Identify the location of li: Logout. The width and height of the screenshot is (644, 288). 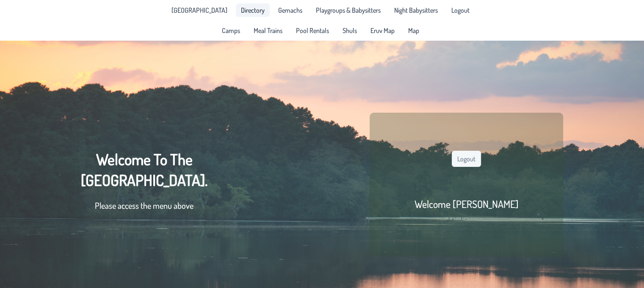
(461, 11).